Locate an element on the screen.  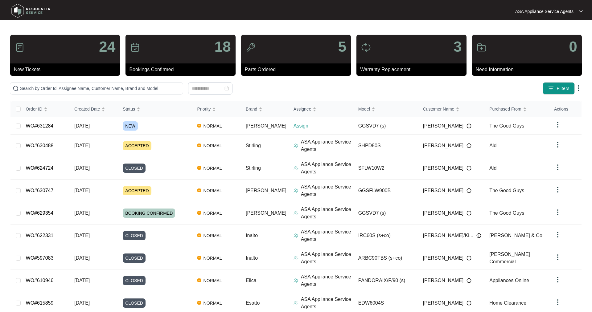
span: Brand is located at coordinates (251, 109).